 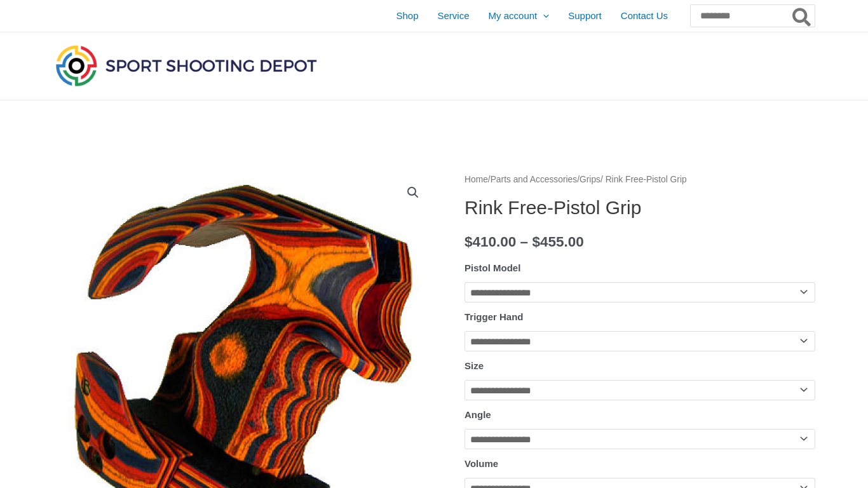 I want to click on nav: Breadcrumb, so click(x=640, y=180).